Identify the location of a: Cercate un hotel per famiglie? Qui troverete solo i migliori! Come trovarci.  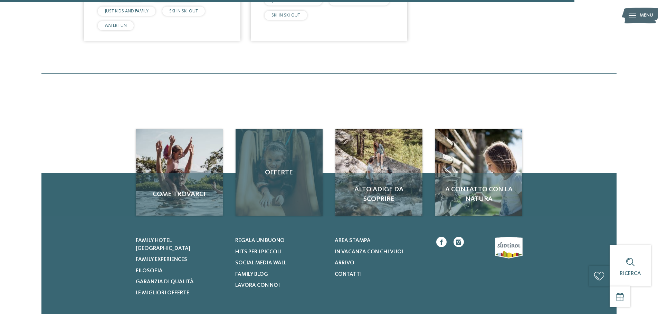
(179, 173).